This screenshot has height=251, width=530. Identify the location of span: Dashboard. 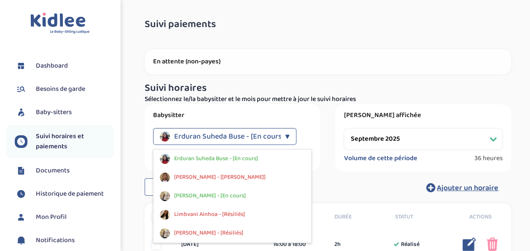
(52, 66).